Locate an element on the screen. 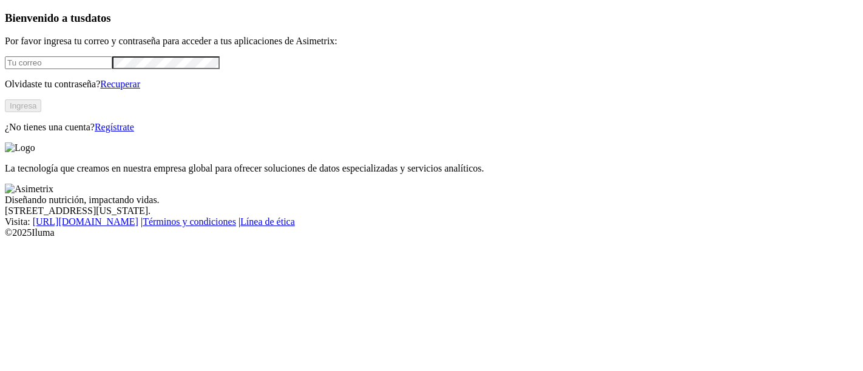 The image size is (863, 371). img: Logo is located at coordinates (20, 148).